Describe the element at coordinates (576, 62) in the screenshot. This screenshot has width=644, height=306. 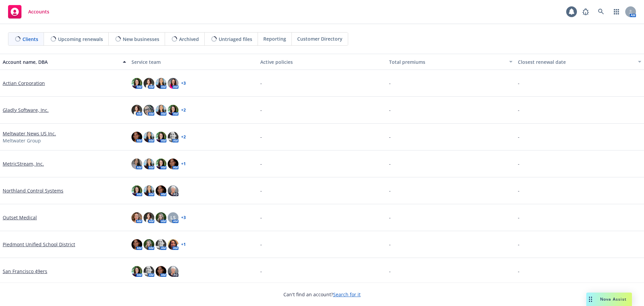
I see `div: Closest renewal date` at that location.